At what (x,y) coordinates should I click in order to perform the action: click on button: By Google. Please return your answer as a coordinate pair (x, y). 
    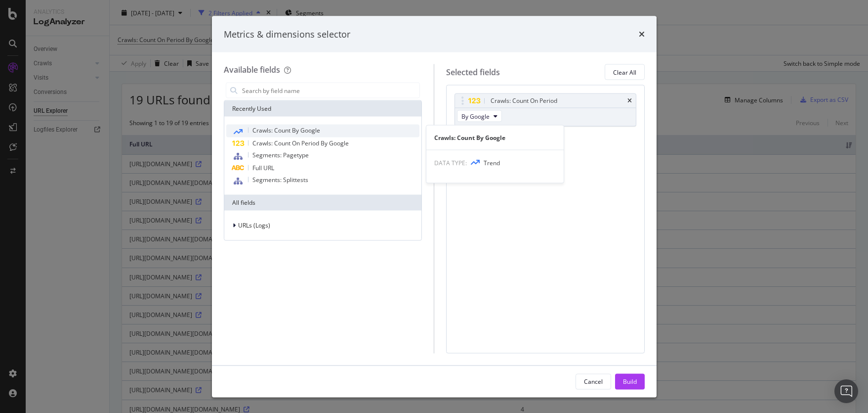
    Looking at the image, I should click on (479, 116).